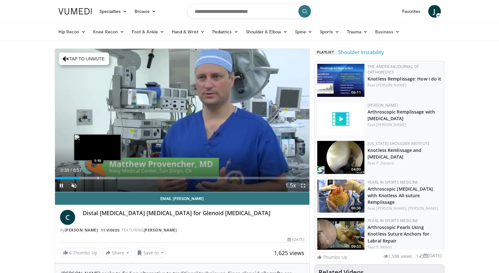  I want to click on img: VuMedi Logo, so click(75, 11).